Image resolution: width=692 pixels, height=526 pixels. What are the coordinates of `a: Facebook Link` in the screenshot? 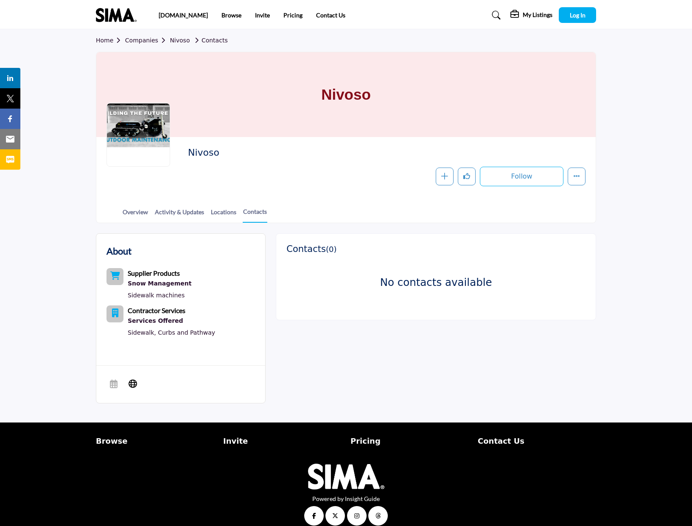 It's located at (314, 516).